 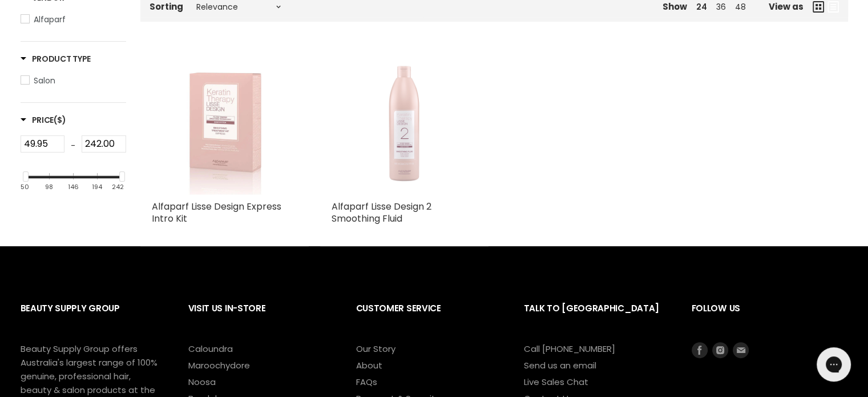 What do you see at coordinates (23, 21) in the screenshot?
I see `button: Open gorgias live chat` at bounding box center [23, 21].